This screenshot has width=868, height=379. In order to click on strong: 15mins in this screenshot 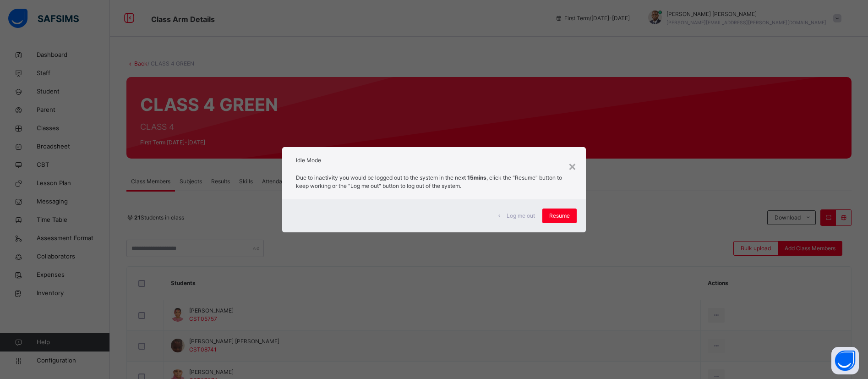, I will do `click(476, 177)`.